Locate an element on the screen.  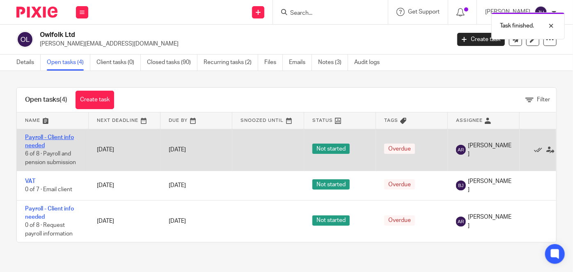
span: (4) is located at coordinates (63, 100).